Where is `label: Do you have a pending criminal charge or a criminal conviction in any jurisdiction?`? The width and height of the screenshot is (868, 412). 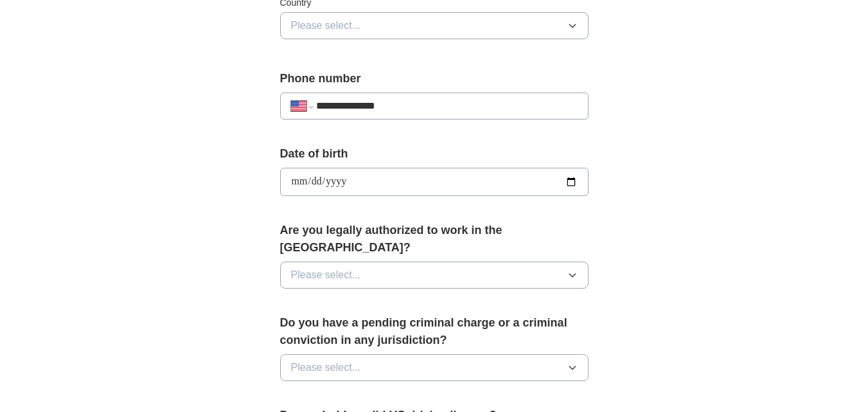
label: Do you have a pending criminal charge or a criminal conviction in any jurisdiction? is located at coordinates (434, 332).